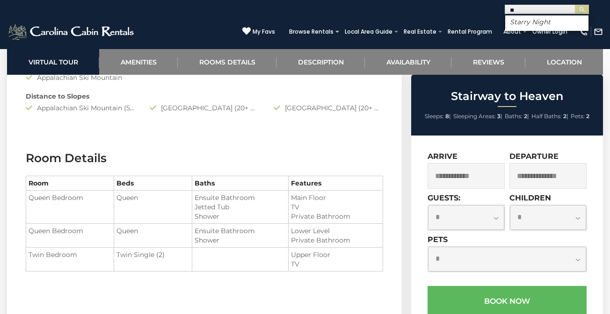  I want to click on h3: Room Details, so click(204, 158).